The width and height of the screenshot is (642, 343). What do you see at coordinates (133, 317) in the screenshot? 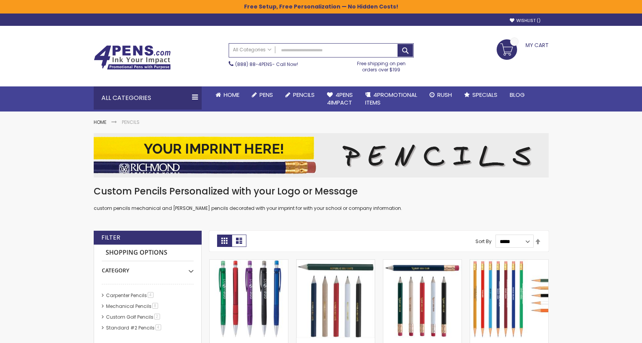
I see `a: Custom Golf Pencils2` at bounding box center [133, 317].